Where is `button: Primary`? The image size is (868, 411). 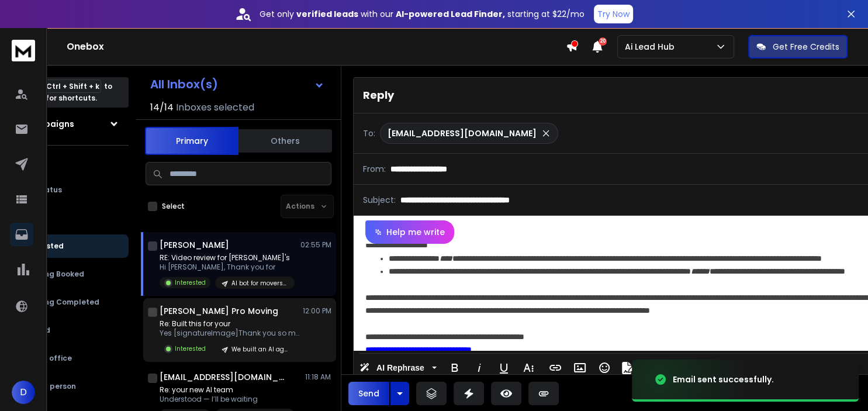
button: Primary is located at coordinates (192, 140).